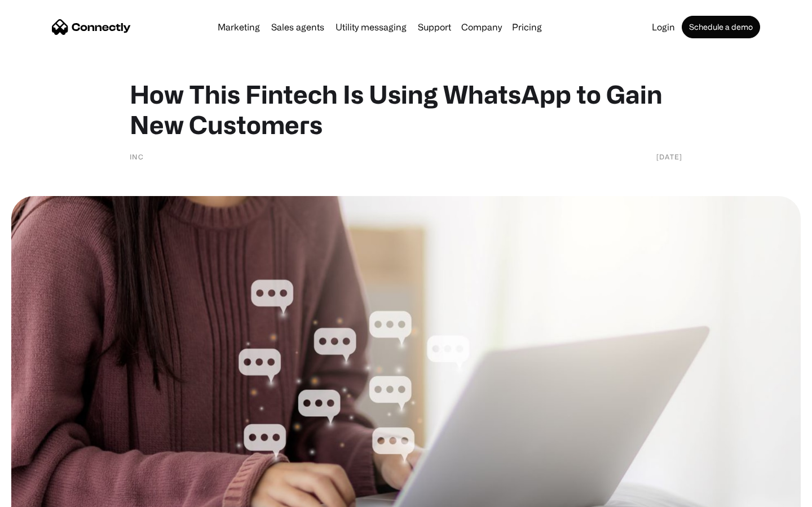 Image resolution: width=812 pixels, height=507 pixels. I want to click on a: Login, so click(663, 27).